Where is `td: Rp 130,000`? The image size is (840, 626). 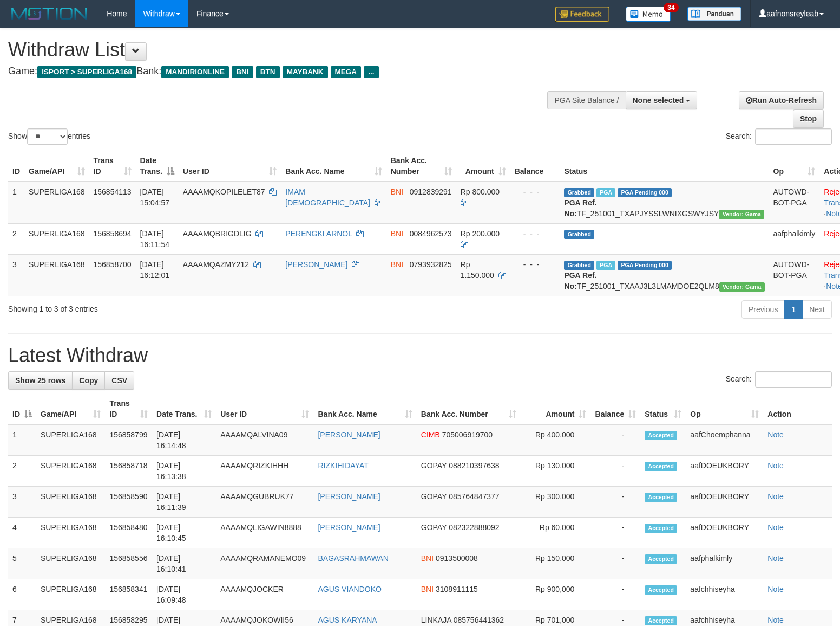 td: Rp 130,000 is located at coordinates (556, 471).